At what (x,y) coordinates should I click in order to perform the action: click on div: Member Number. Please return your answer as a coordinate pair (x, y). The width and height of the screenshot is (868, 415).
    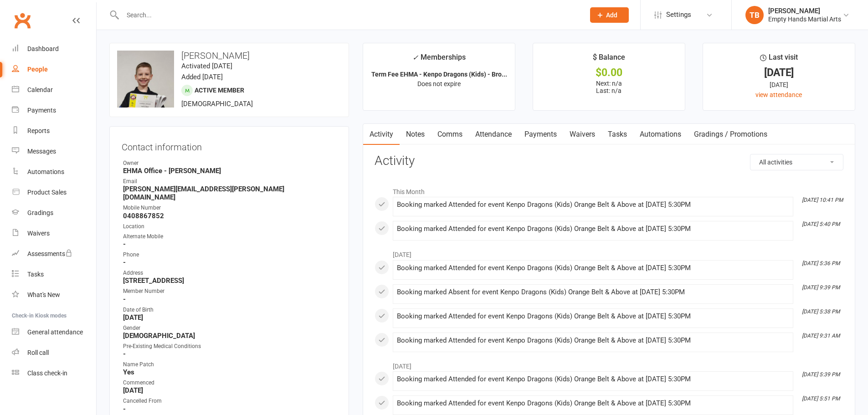
    Looking at the image, I should click on (229, 291).